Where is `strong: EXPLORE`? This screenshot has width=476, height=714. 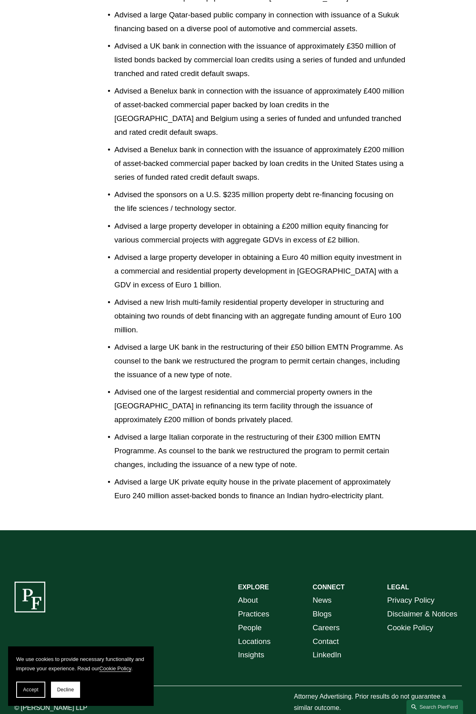 strong: EXPLORE is located at coordinates (254, 587).